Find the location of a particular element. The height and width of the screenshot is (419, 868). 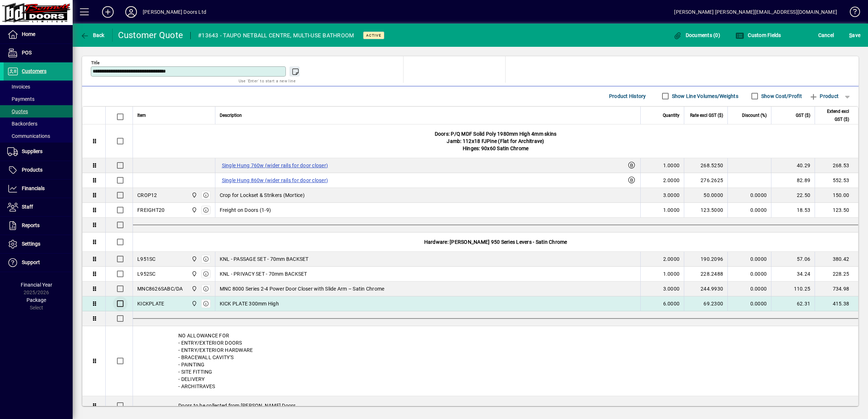

button: Product History is located at coordinates (628, 96).